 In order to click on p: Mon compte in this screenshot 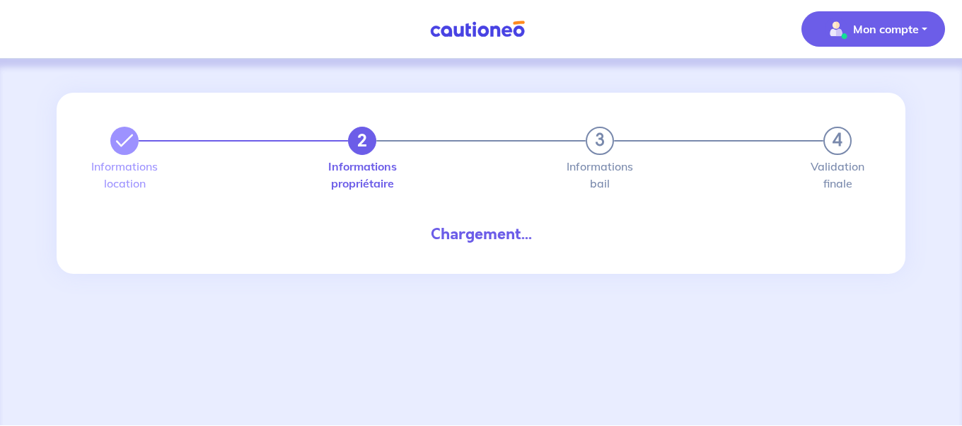, I will do `click(886, 29)`.